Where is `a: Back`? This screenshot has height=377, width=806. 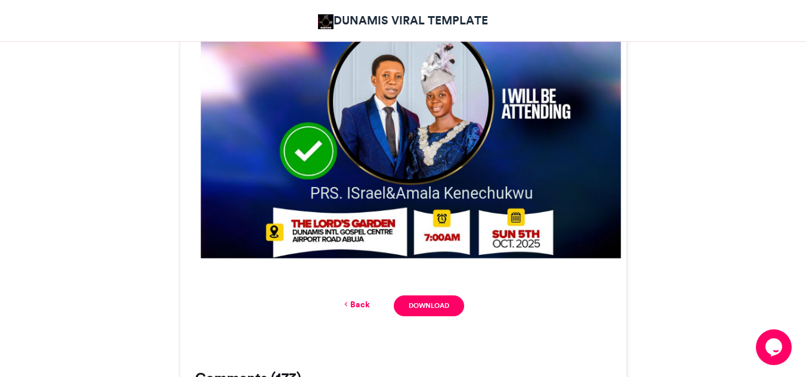
a: Back is located at coordinates (355, 305).